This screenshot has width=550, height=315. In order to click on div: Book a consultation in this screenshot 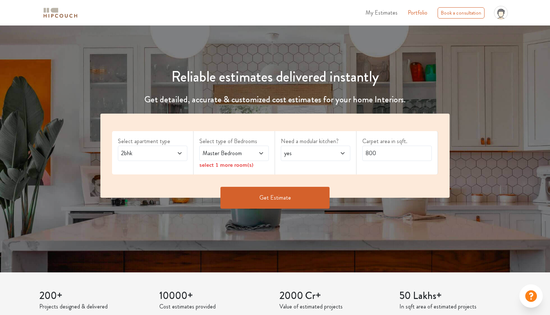, I will do `click(461, 13)`.